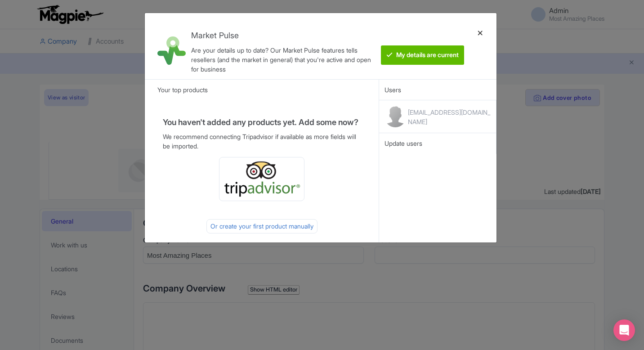  Describe the element at coordinates (262, 141) in the screenshot. I see `p: We recommend connecting Tripadvisor if available as more fields will be imported.` at that location.